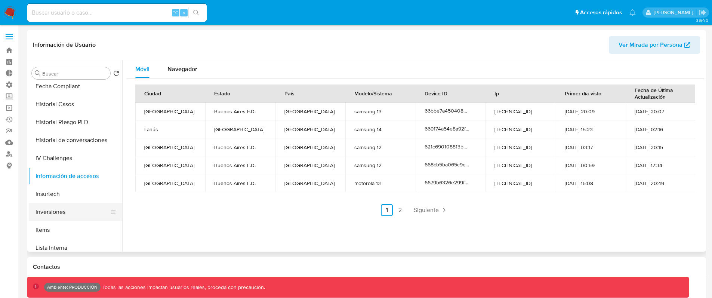  Describe the element at coordinates (650, 45) in the screenshot. I see `span: Ver Mirada por Persona` at that location.